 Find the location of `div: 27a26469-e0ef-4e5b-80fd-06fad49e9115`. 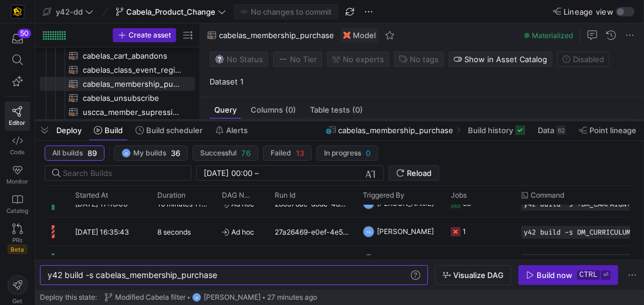

div: 27a26469-e0ef-4e5b-80fd-06fad49e9115 is located at coordinates (312, 231).